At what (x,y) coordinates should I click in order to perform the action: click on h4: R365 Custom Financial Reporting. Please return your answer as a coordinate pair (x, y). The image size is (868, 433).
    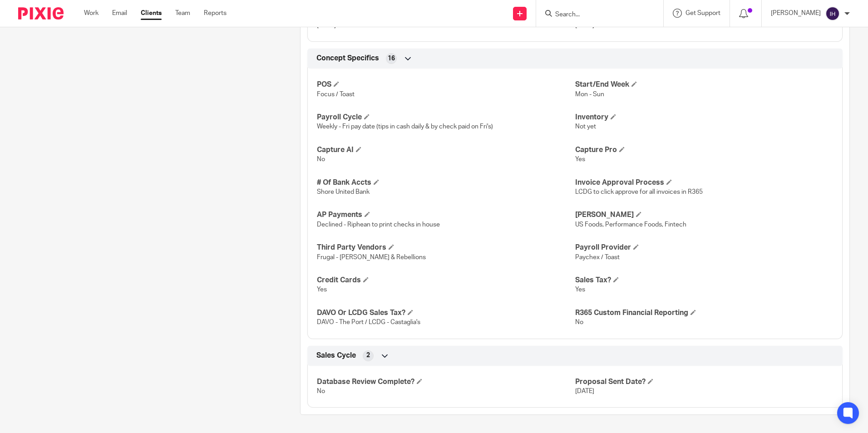
    Looking at the image, I should click on (704, 313).